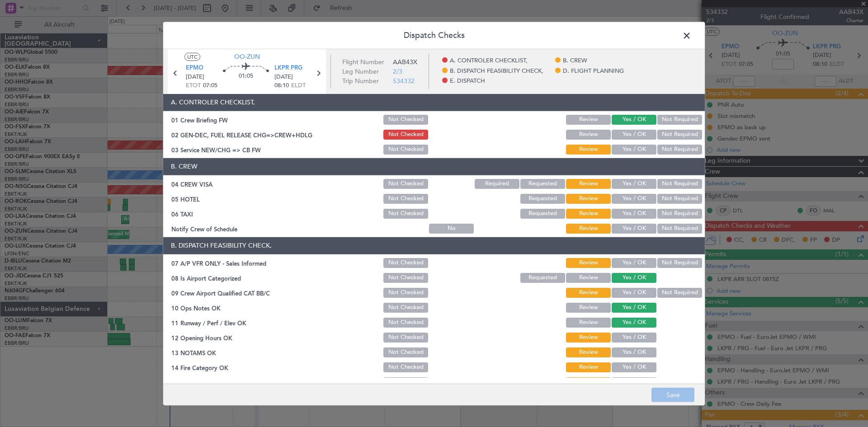 The height and width of the screenshot is (427, 868). Describe the element at coordinates (434, 35) in the screenshot. I see `header: Dispatch Checks` at that location.